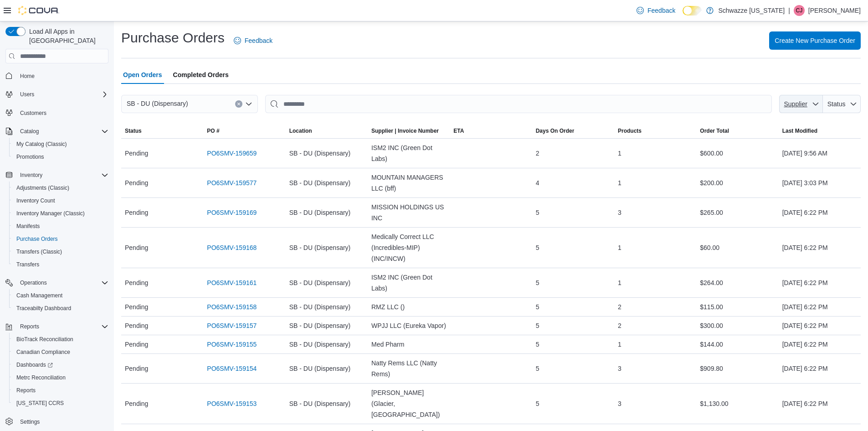 This screenshot has height=431, width=868. I want to click on span: Location, so click(300, 131).